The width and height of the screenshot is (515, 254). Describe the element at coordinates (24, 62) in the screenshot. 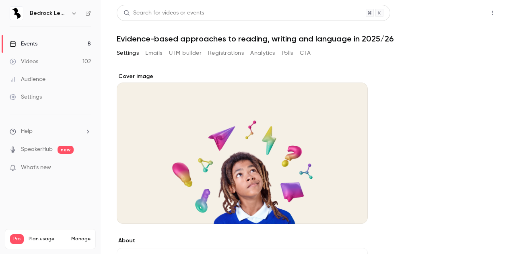

I see `div: Videos` at that location.